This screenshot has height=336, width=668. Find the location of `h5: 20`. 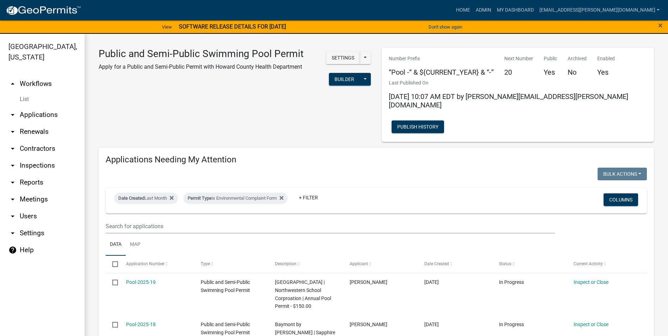

h5: 20 is located at coordinates (519, 72).